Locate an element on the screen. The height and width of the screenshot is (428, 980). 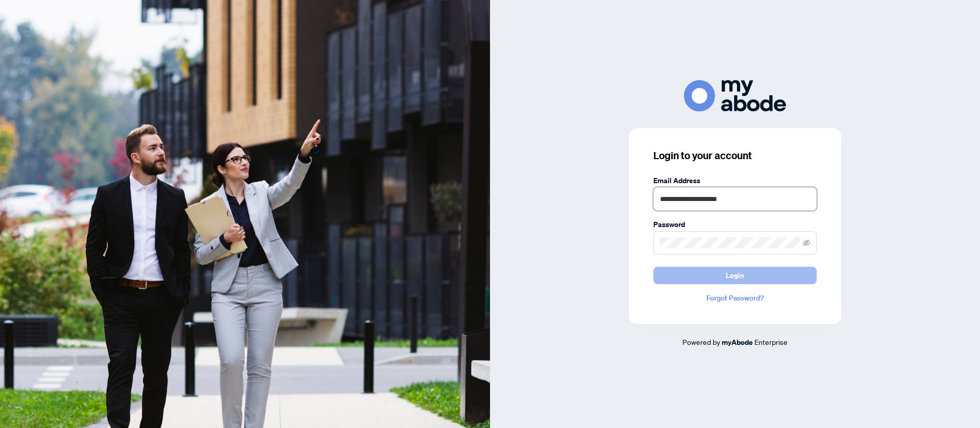
h3: Login to your account is located at coordinates (735, 156).